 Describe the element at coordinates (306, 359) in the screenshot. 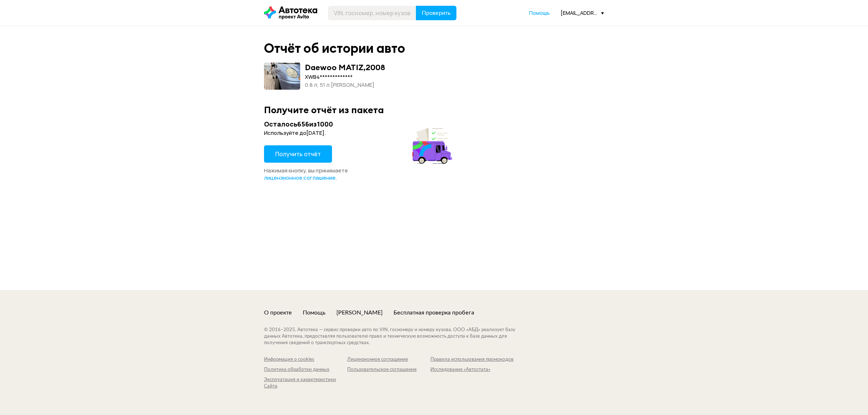

I see `a: Информация о cookies` at that location.